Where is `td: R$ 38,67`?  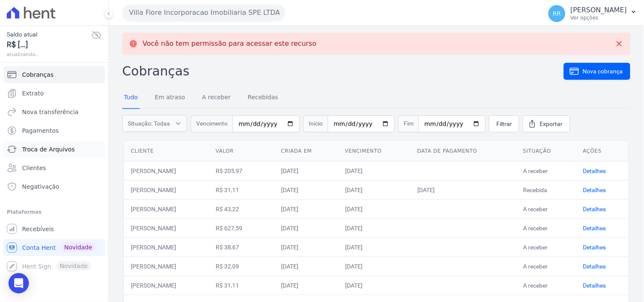
td: R$ 38,67 is located at coordinates (242, 247).